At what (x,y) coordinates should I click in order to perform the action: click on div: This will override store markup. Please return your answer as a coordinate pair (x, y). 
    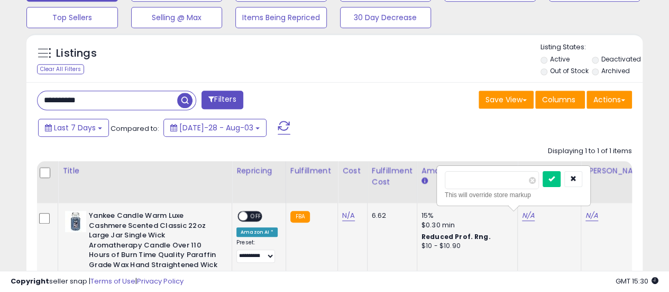
    Looking at the image, I should click on (514, 195).